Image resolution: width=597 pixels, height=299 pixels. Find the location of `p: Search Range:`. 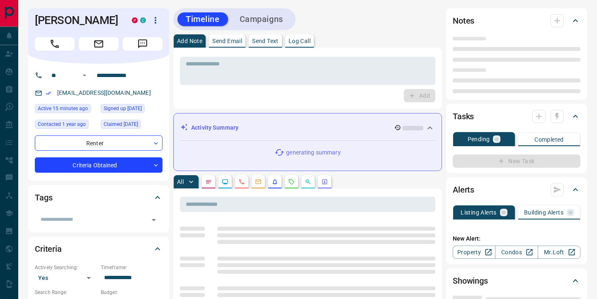

p: Search Range: is located at coordinates (66, 293).